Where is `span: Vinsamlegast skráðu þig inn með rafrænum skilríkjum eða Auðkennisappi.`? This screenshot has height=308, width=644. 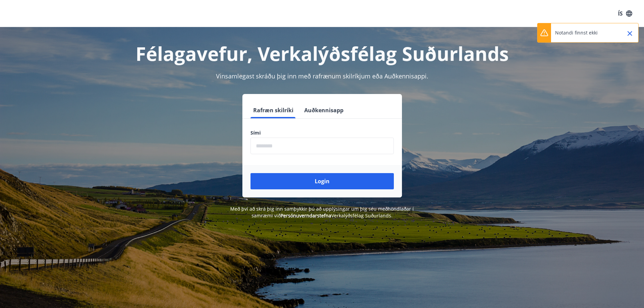
span: Vinsamlegast skráðu þig inn með rafrænum skilríkjum eða Auðkennisappi. is located at coordinates (322, 77).